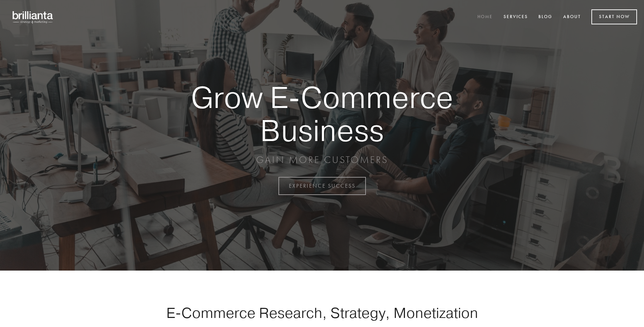 This screenshot has width=644, height=327. I want to click on a: Start Now, so click(614, 17).